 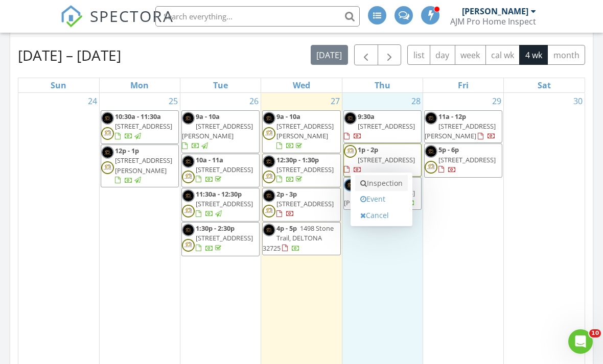 What do you see at coordinates (254, 101) in the screenshot?
I see `a: Go to August 26, 2025` at bounding box center [254, 101].